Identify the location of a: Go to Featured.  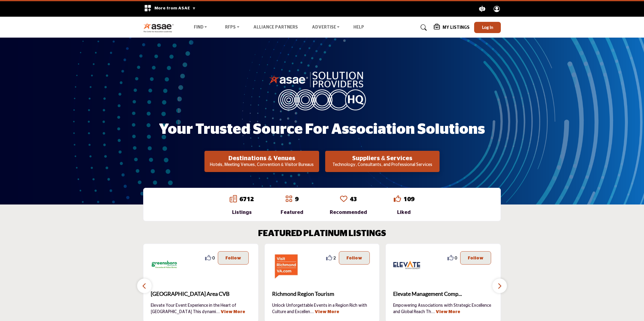
(289, 199).